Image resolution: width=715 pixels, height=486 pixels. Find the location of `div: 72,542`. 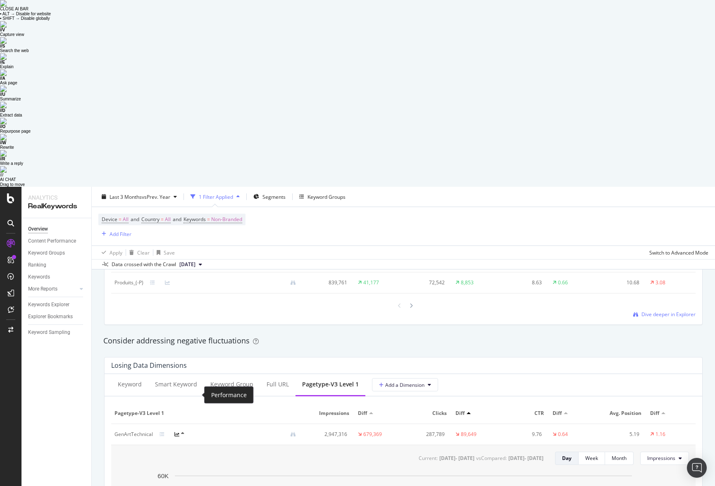

div: 72,542 is located at coordinates (426, 283).